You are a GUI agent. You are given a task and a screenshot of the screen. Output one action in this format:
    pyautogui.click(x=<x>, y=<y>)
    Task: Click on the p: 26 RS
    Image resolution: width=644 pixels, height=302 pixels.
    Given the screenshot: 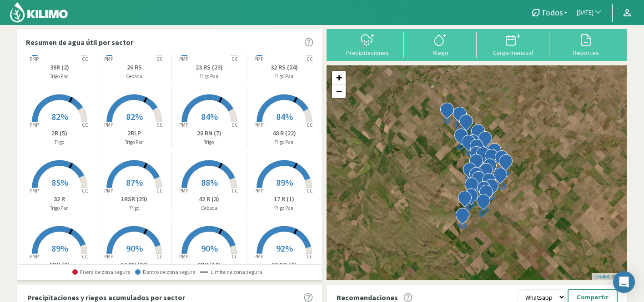 What is the action you would take?
    pyautogui.click(x=135, y=67)
    